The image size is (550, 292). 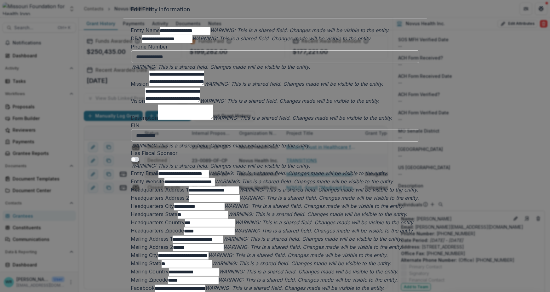 I want to click on label: Entity Website, so click(x=148, y=181).